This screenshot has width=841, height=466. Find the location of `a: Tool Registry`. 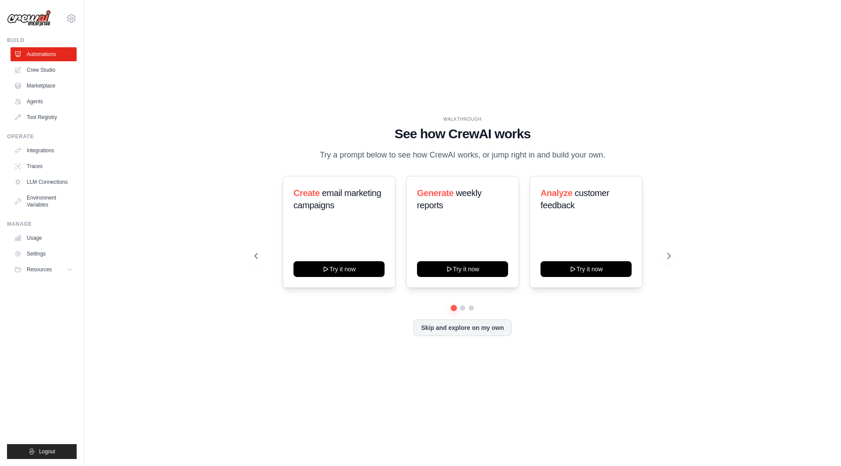

a: Tool Registry is located at coordinates (43, 117).